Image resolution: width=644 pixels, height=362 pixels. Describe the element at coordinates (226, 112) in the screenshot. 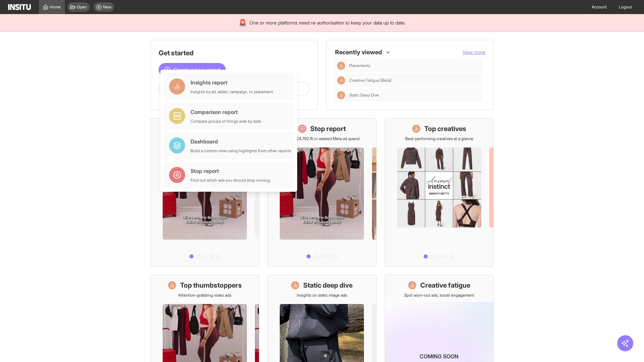

I see `div: Comparison report` at that location.